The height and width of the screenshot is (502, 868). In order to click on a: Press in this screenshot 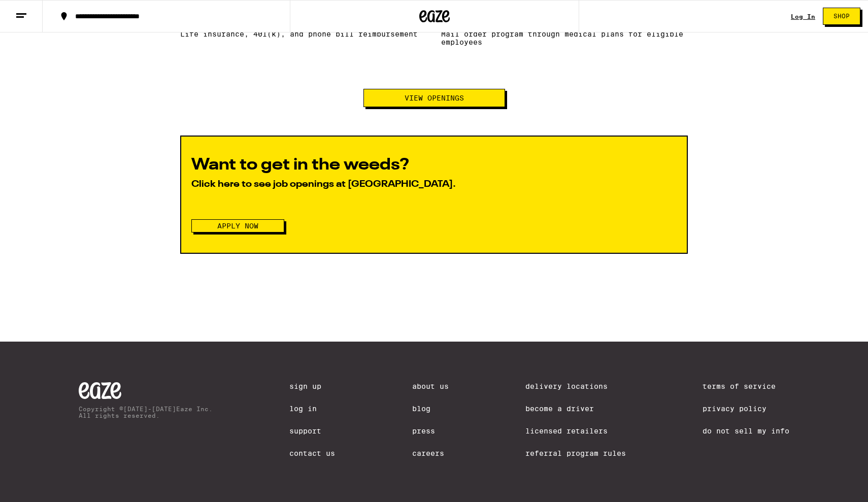, I will do `click(430, 431)`.